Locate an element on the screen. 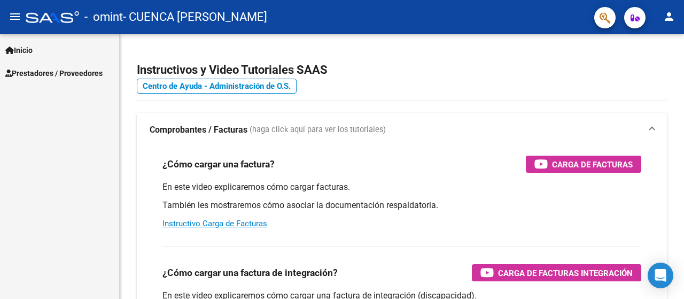 This screenshot has width=684, height=299. a: Instructivo Carga de Facturas is located at coordinates (215, 223).